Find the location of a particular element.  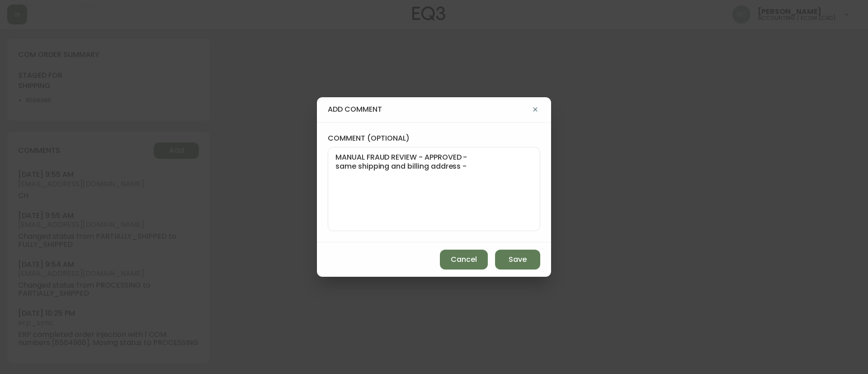

span: Save is located at coordinates (517, 259).